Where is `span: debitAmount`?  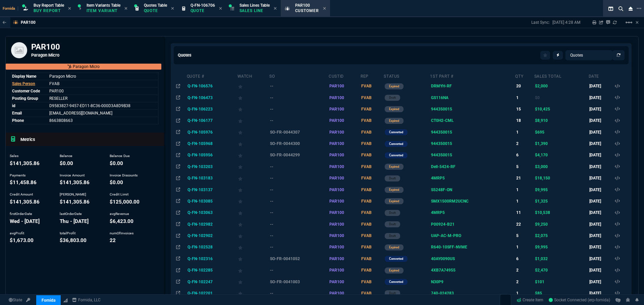 span: debitAmount is located at coordinates (74, 202).